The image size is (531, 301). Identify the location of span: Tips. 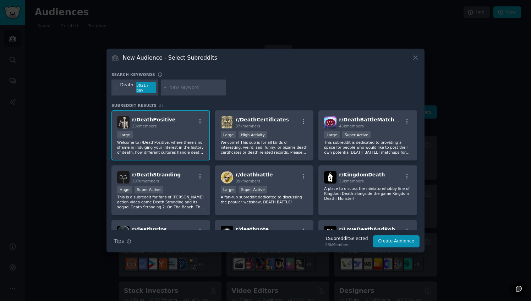
(119, 241).